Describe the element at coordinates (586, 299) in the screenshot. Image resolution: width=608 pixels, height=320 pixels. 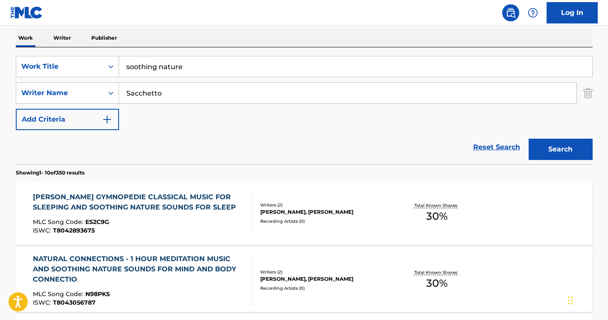
I see `div: Chat Widget` at that location.